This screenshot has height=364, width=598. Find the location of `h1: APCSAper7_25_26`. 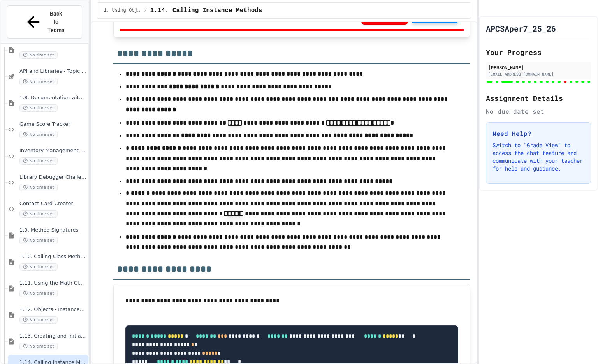

h1: APCSAper7_25_26 is located at coordinates (521, 28).